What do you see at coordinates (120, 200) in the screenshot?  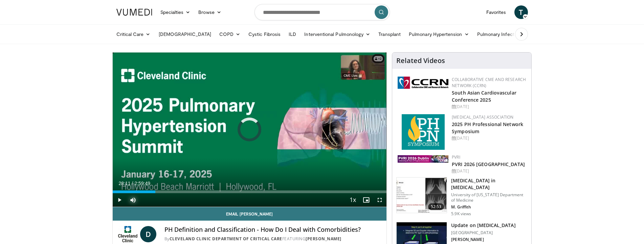 I see `button: Play` at bounding box center [120, 200].